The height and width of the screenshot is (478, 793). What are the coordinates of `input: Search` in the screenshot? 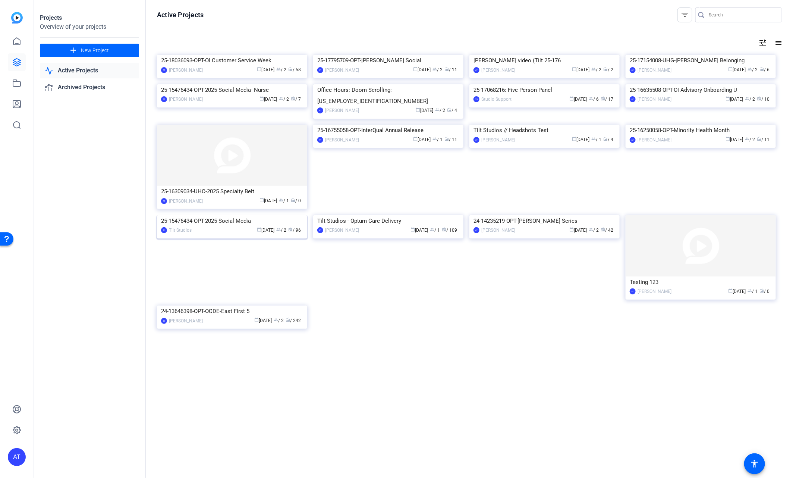 It's located at (743, 15).